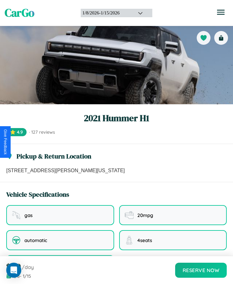 The image size is (233, 284). What do you see at coordinates (13, 266) in the screenshot?
I see `span: $ 140` at bounding box center [13, 266].